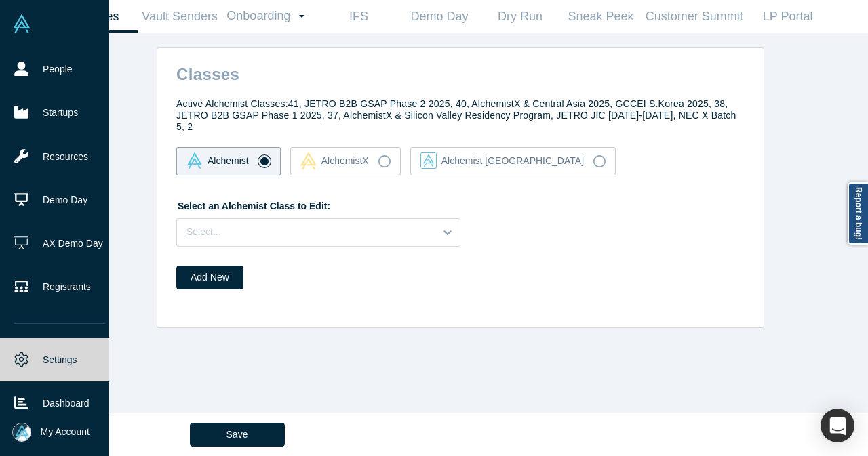  What do you see at coordinates (179, 16) in the screenshot?
I see `a: Vault Senders` at bounding box center [179, 16].